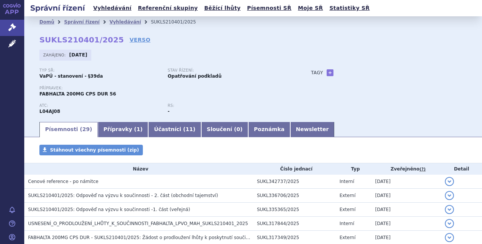  What do you see at coordinates (294, 209) in the screenshot?
I see `td: SUKL335365/2025` at bounding box center [294, 209].